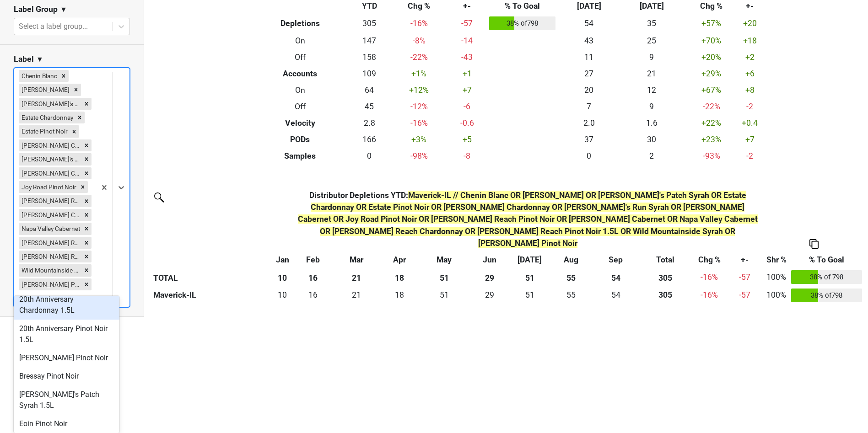 The width and height of the screenshot is (868, 433). What do you see at coordinates (66, 424) in the screenshot?
I see `div: Eoin Pinot Noir` at bounding box center [66, 424].